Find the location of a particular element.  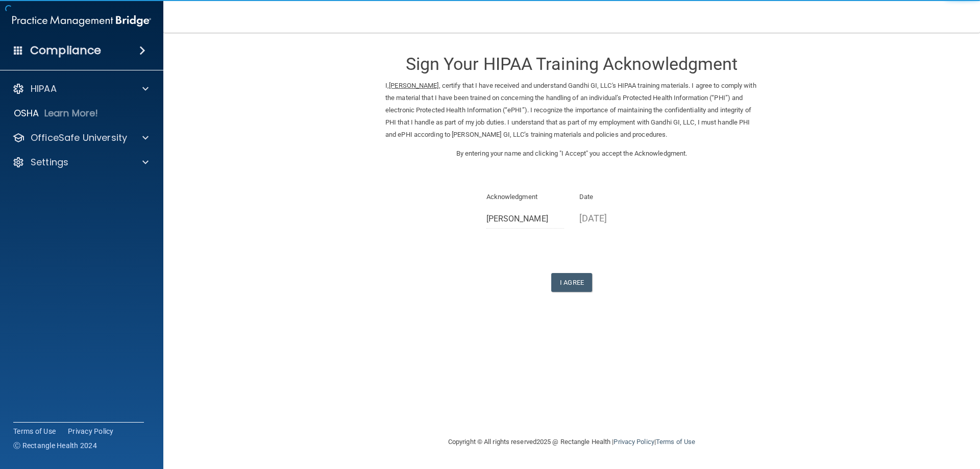

span: Ⓒ Rectangle Health 2024 is located at coordinates (55, 446).